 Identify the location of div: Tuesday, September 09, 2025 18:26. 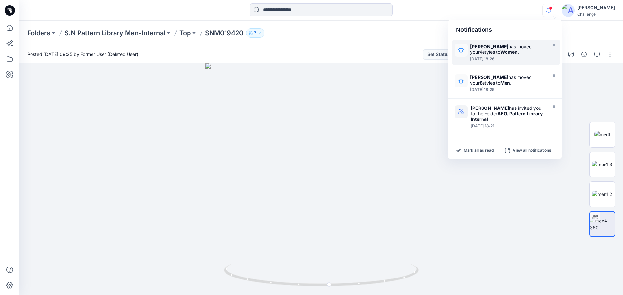
(508, 59).